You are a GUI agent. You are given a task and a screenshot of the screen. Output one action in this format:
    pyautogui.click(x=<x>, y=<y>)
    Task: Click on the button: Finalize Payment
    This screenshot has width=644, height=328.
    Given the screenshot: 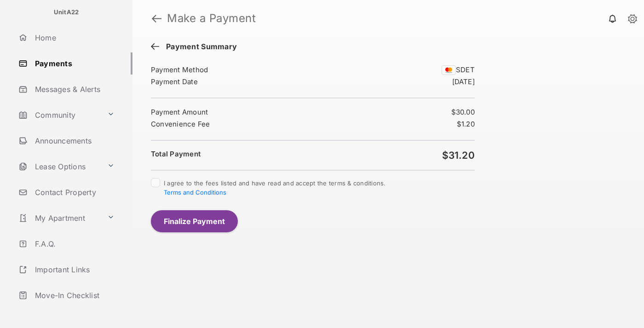 What is the action you would take?
    pyautogui.click(x=194, y=221)
    